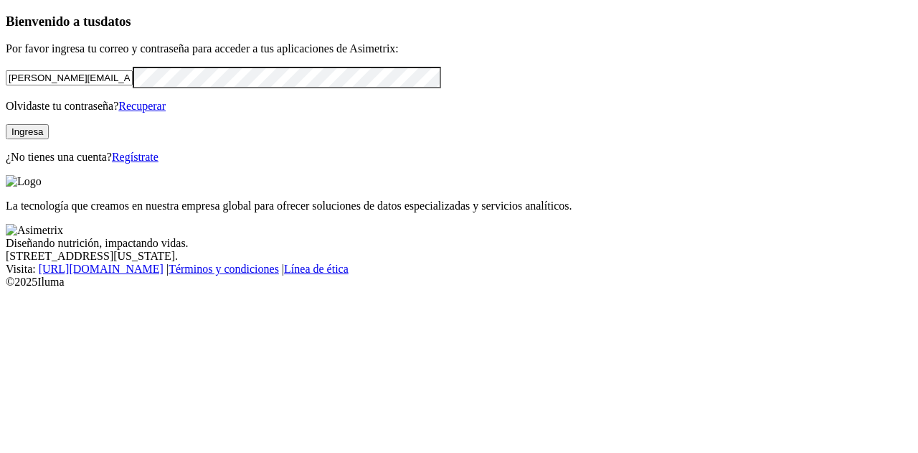  I want to click on img: Asimetrix, so click(34, 230).